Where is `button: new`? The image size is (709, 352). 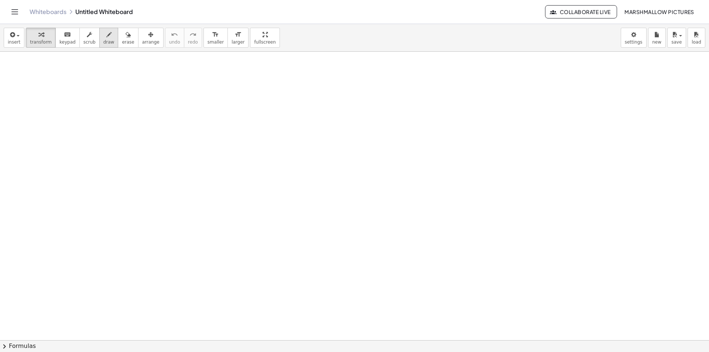
button: new is located at coordinates (657, 38).